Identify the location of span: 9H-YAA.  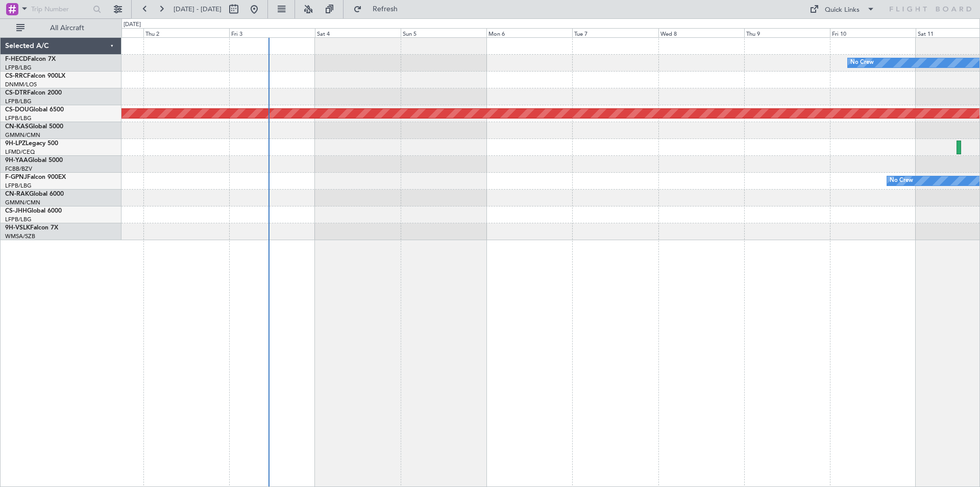
(16, 161).